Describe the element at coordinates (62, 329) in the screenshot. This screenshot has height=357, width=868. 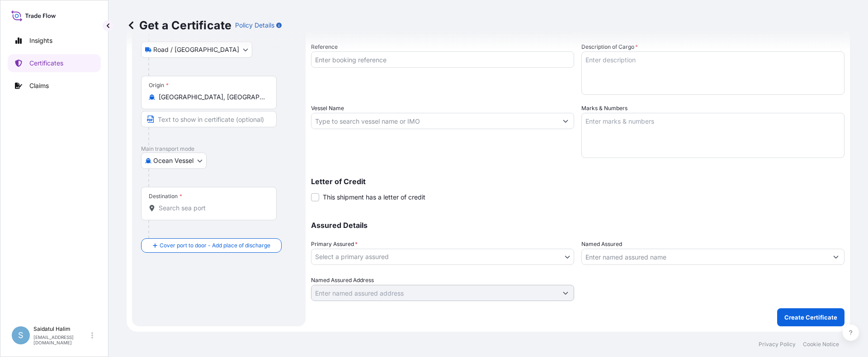
I see `p: Saidatul Halim` at that location.